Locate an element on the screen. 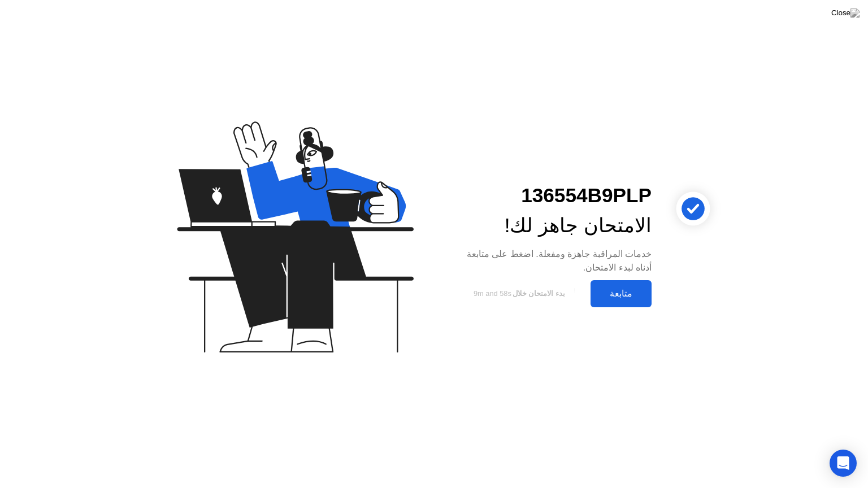 Image resolution: width=868 pixels, height=488 pixels. span: 9m and 58s is located at coordinates (492, 293).